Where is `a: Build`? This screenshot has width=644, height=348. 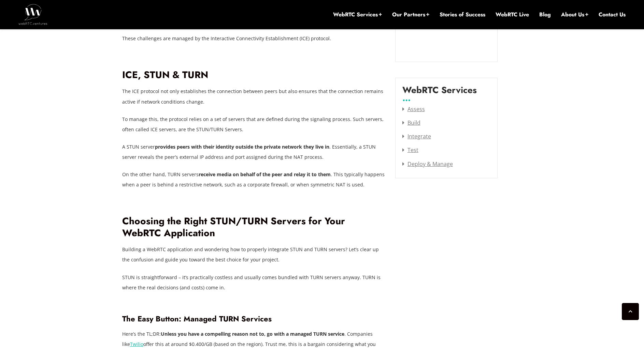
a: Build is located at coordinates (411, 123).